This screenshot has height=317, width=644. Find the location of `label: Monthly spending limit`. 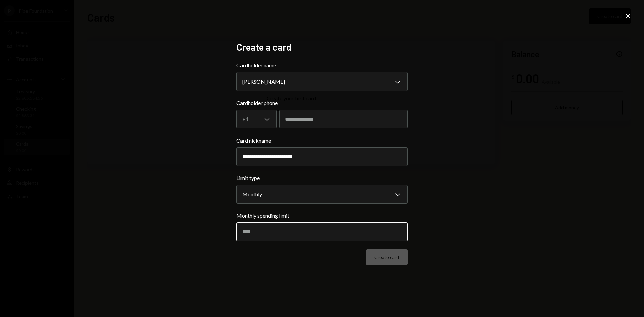

label: Monthly spending limit is located at coordinates (322, 216).